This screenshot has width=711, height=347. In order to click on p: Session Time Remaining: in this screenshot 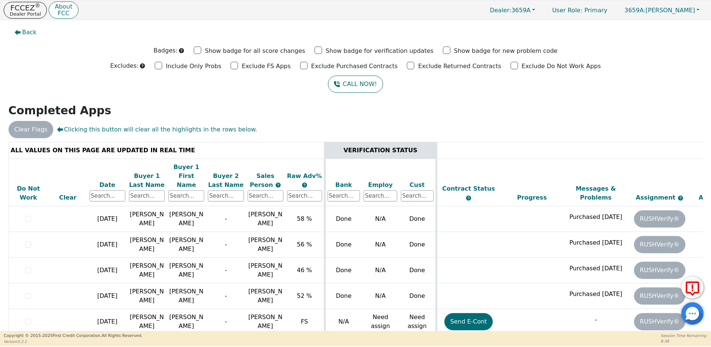, I will do `click(684, 335)`.